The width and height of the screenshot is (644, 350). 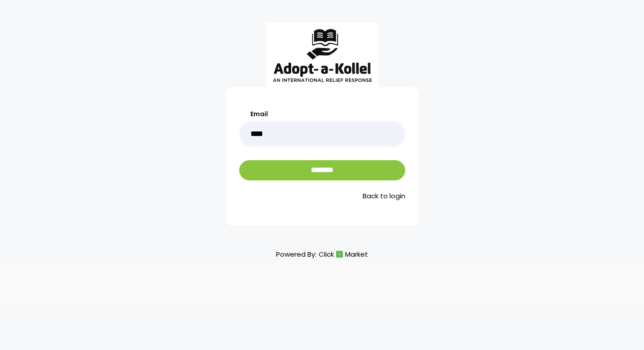 I want to click on img: aak_logo_sm.jpeg, so click(x=322, y=55).